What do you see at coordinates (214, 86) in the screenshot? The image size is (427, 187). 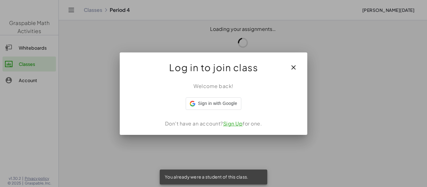 I see `div: Welcome back!` at bounding box center [214, 86].